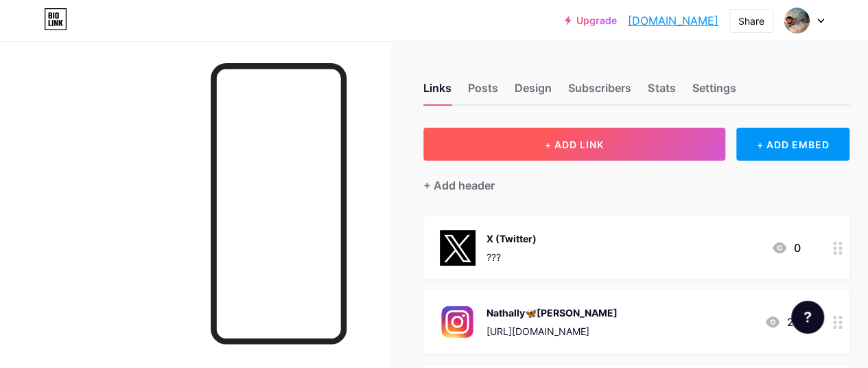 This screenshot has width=868, height=368. What do you see at coordinates (574, 144) in the screenshot?
I see `span: + ADD LINK` at bounding box center [574, 144].